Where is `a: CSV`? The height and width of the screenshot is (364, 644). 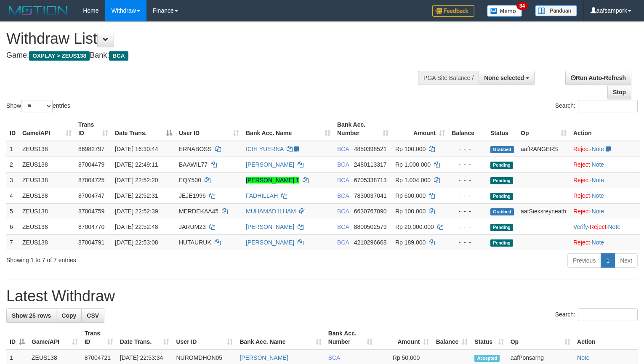 a: CSV is located at coordinates (93, 316).